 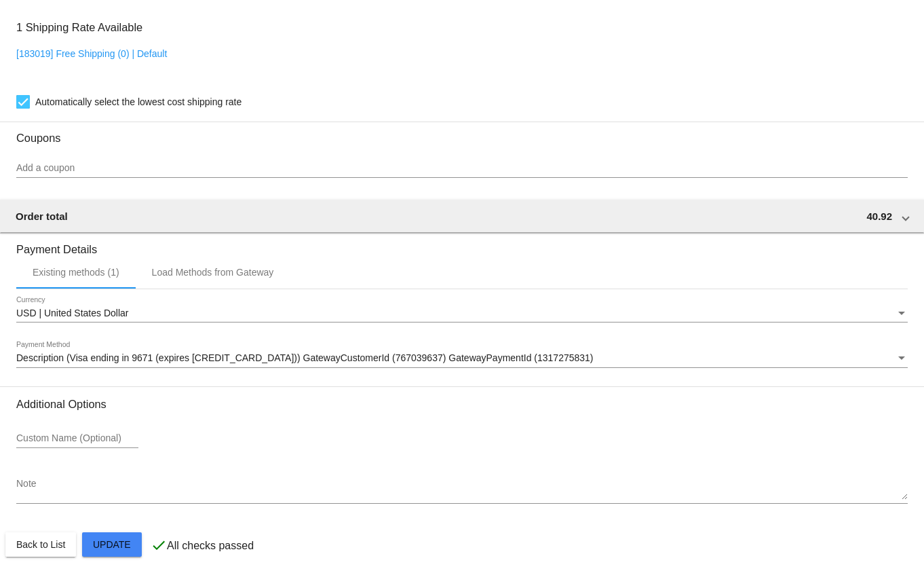 What do you see at coordinates (40, 544) in the screenshot?
I see `span: Back to List` at bounding box center [40, 544].